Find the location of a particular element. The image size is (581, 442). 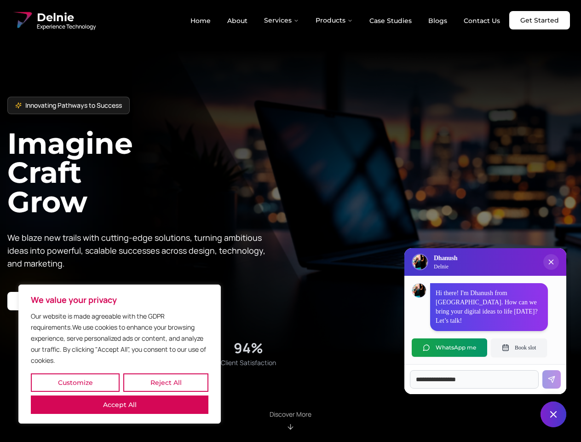

span: Client Satisfaction is located at coordinates (249, 363).